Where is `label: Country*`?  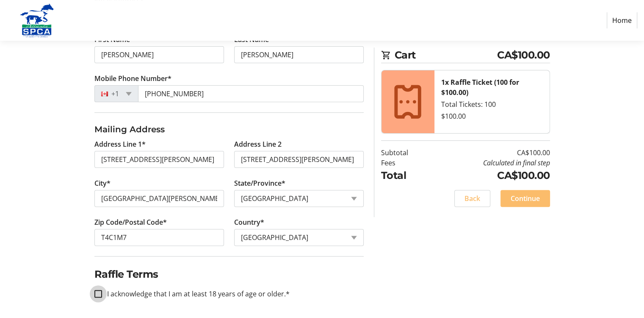 label: Country* is located at coordinates (249, 223).